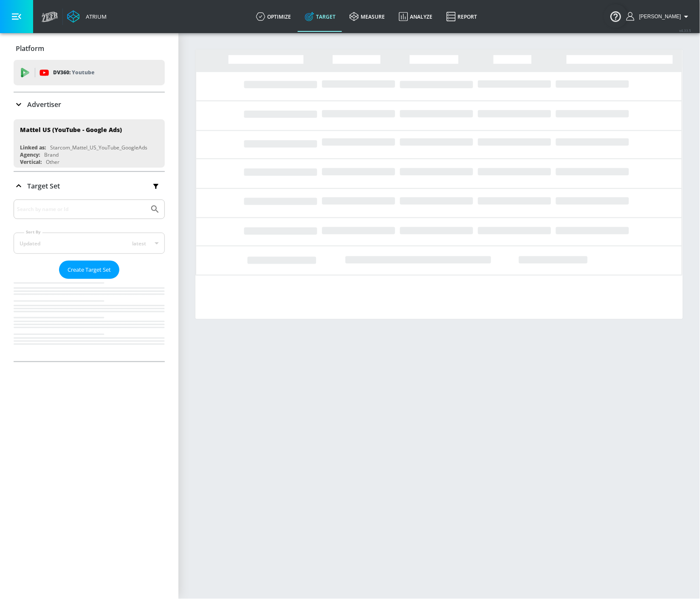  What do you see at coordinates (616, 16) in the screenshot?
I see `button: Open Resource Center` at bounding box center [616, 16].